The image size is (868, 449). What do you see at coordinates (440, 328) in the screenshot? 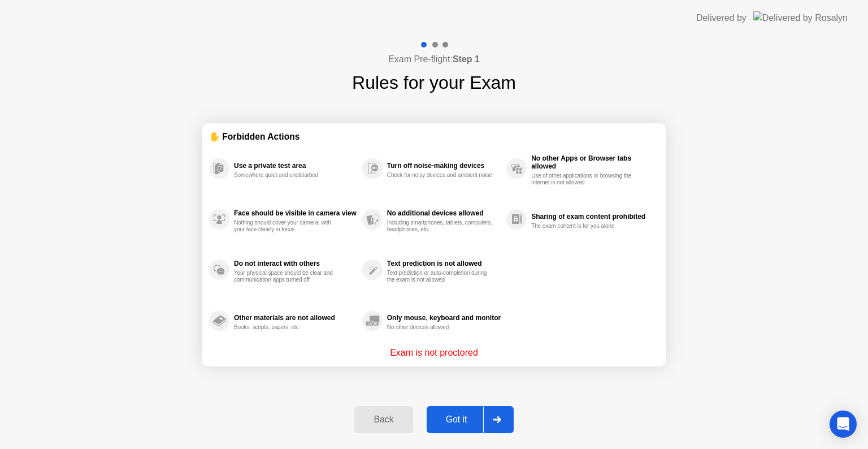
I see `div: No other devices allowed` at bounding box center [440, 328].